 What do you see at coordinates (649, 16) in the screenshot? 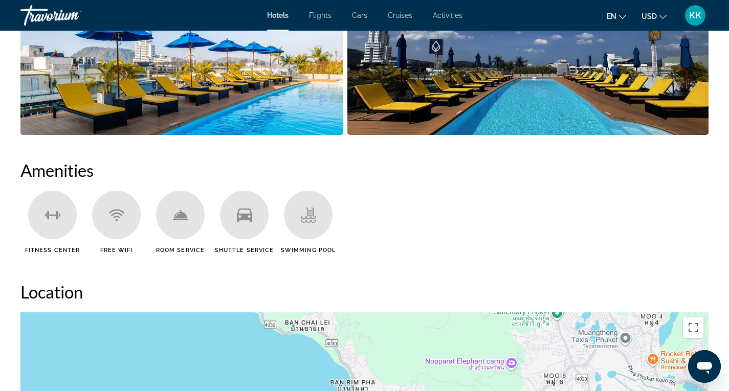
I see `span: USD` at bounding box center [649, 16].